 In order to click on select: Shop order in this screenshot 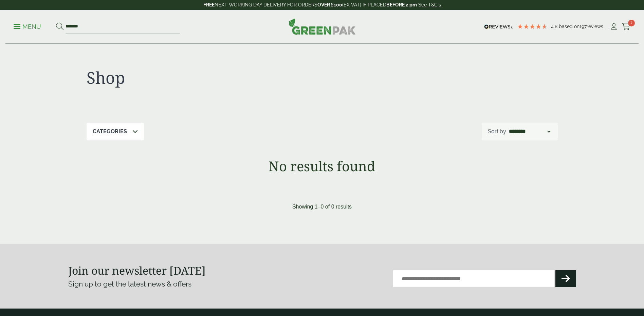, I will do `click(530, 132)`.